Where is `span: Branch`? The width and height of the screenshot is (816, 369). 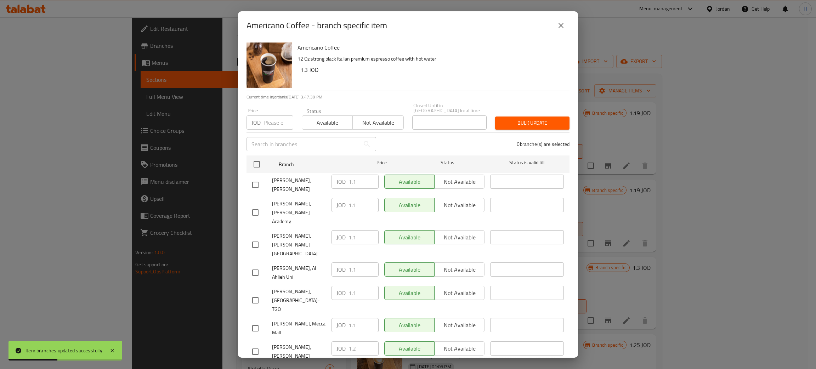 span: Branch is located at coordinates (316, 164).